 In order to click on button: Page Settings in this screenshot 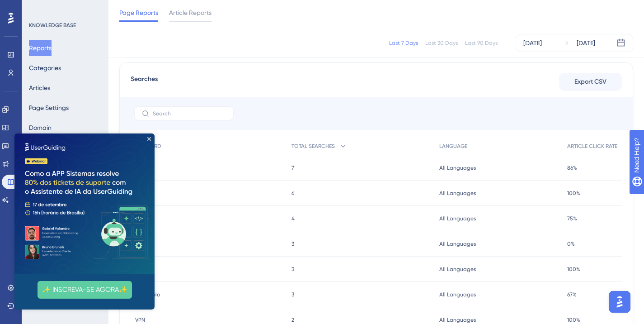, I will do `click(49, 108)`.